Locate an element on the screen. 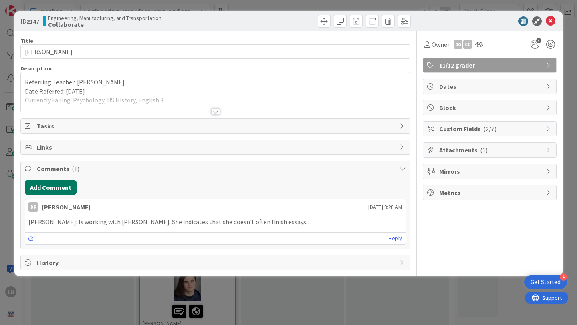  input: type card name here... is located at coordinates (215, 52).